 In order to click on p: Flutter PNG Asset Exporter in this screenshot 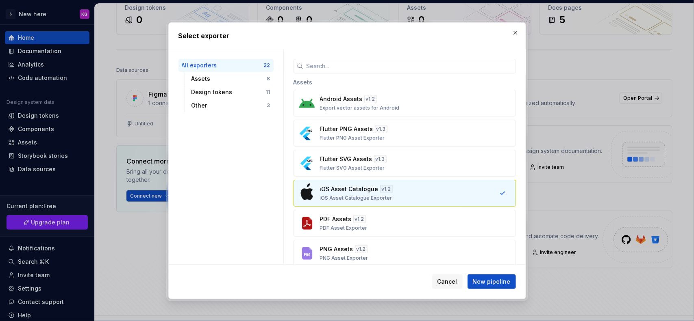, I will do `click(352, 138)`.